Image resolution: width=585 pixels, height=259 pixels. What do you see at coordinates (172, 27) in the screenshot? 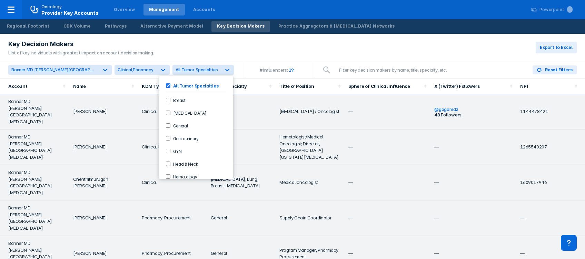
I see `a: Alternative Payment Model` at bounding box center [172, 27].